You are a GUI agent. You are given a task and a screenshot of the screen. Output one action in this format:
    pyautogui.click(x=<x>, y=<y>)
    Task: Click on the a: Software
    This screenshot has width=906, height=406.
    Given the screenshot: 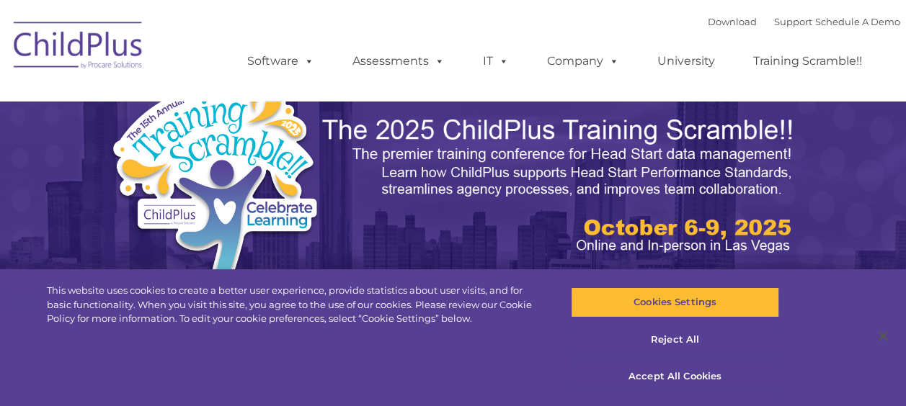 What is the action you would take?
    pyautogui.click(x=280, y=61)
    